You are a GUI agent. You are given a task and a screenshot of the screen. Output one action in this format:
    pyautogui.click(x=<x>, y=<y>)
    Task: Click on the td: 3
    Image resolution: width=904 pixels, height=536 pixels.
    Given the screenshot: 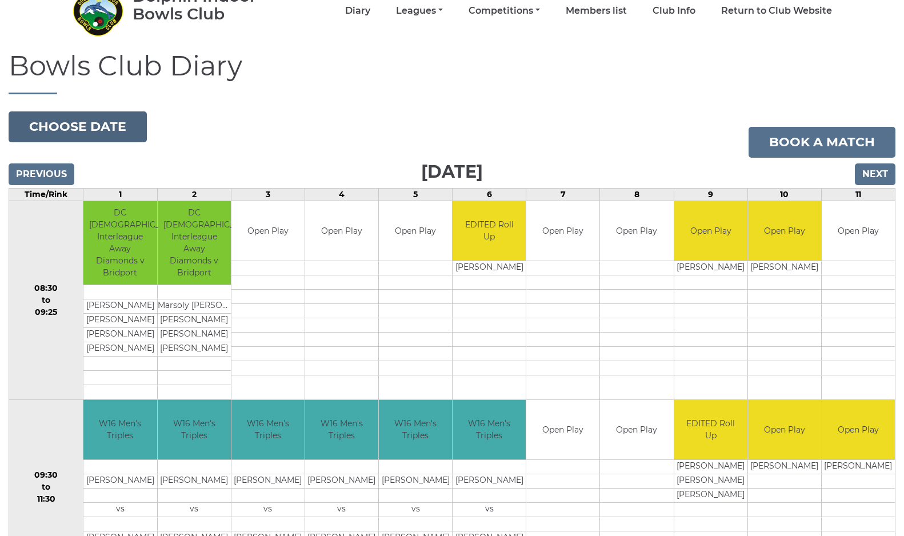 What is the action you would take?
    pyautogui.click(x=268, y=194)
    